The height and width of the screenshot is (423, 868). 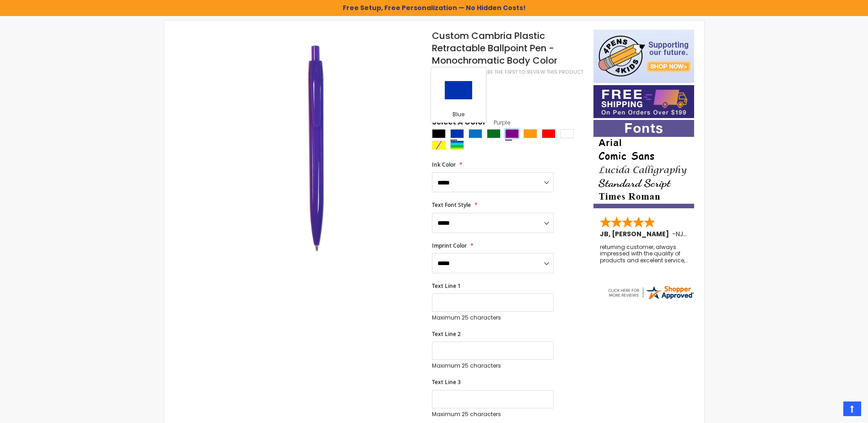 I want to click on a: Top, so click(x=852, y=409).